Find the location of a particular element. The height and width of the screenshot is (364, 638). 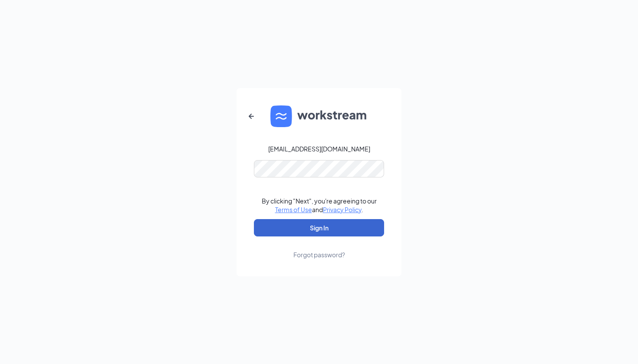

svg: ArrowLeftNew is located at coordinates (251, 116).